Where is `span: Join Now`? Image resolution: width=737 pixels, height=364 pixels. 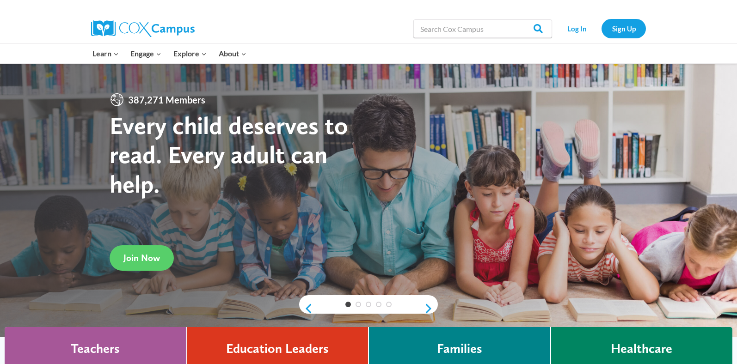
span: Join Now is located at coordinates (141, 258).